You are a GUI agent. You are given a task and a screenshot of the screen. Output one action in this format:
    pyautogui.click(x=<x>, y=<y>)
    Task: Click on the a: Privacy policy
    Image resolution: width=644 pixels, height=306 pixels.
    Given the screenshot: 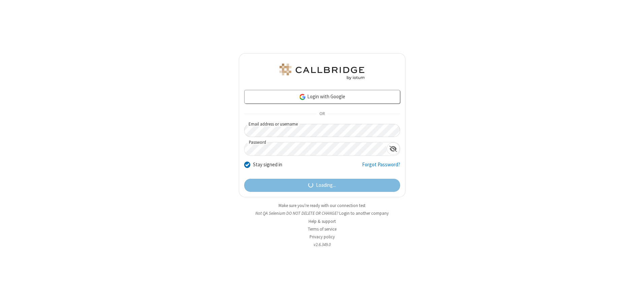 What is the action you would take?
    pyautogui.click(x=322, y=237)
    